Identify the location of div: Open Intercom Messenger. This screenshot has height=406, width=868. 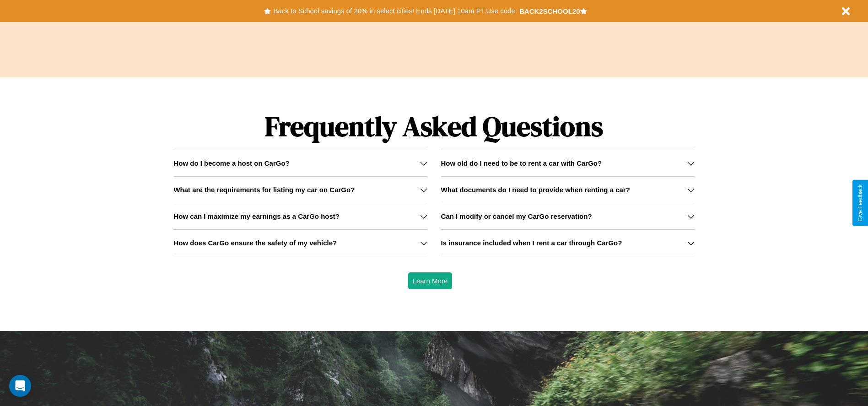
(20, 386).